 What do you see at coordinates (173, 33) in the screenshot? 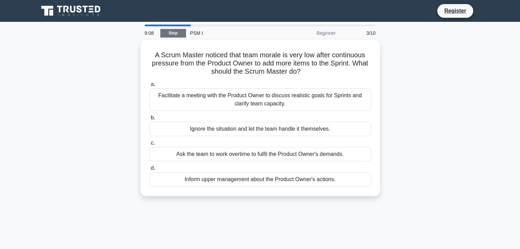
I see `a: Stop` at bounding box center [173, 33].